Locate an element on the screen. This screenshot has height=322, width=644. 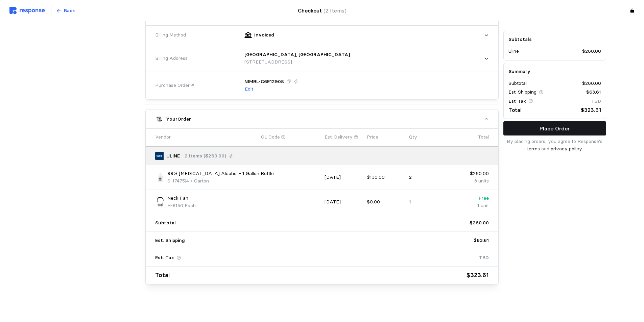
span: S-17475 is located at coordinates (176, 180).